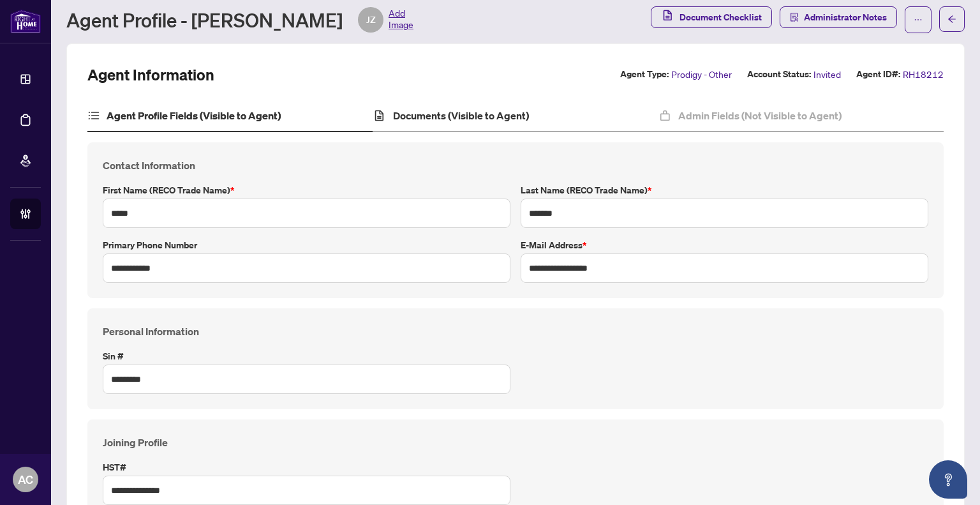  What do you see at coordinates (701, 74) in the screenshot?
I see `span: Prodigy - Other` at bounding box center [701, 74].